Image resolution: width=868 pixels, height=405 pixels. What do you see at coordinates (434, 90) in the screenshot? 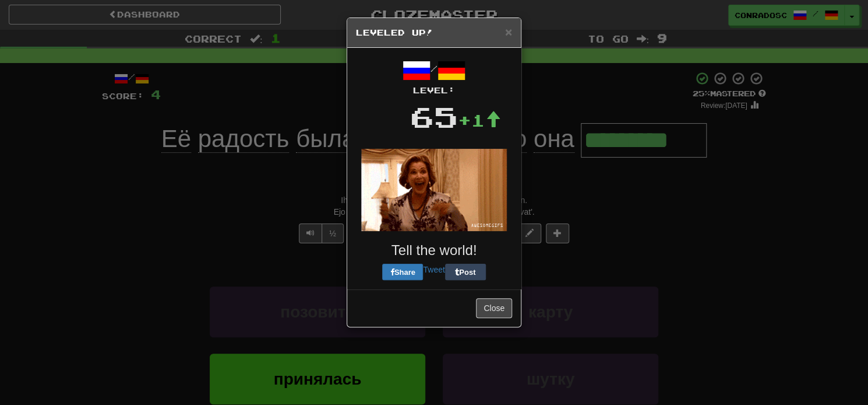
I see `div: Level:` at bounding box center [434, 90].